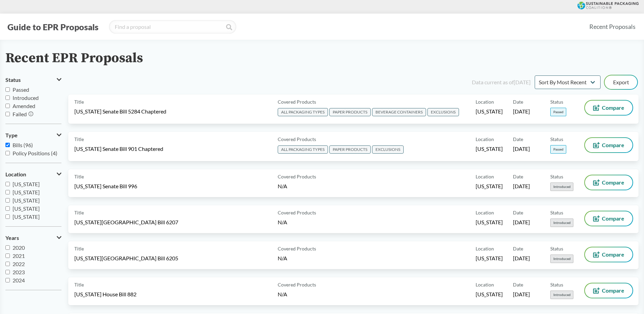 The width and height of the screenshot is (644, 314). I want to click on input: Find a proposal, so click(173, 27).